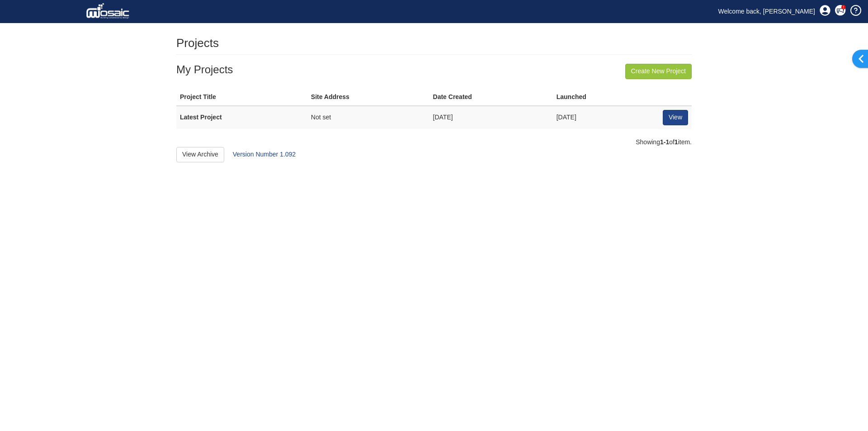  What do you see at coordinates (658, 72) in the screenshot?
I see `a: Create New Project` at bounding box center [658, 72].